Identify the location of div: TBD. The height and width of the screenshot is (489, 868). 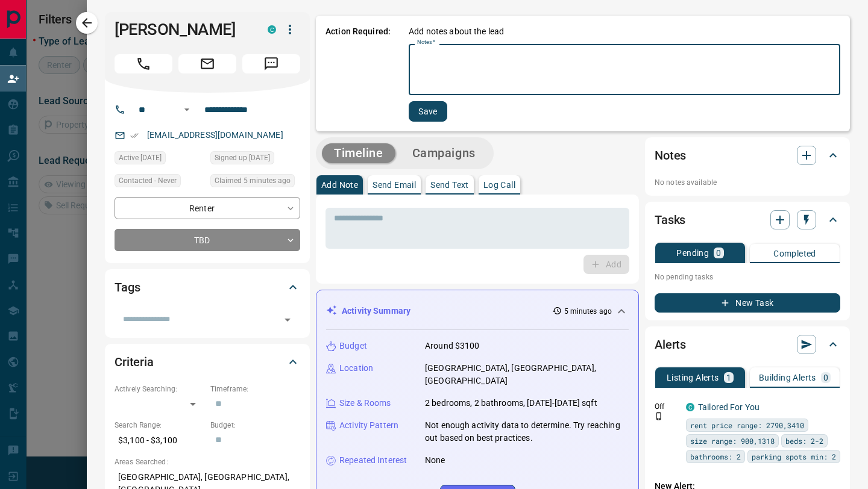
(207, 240).